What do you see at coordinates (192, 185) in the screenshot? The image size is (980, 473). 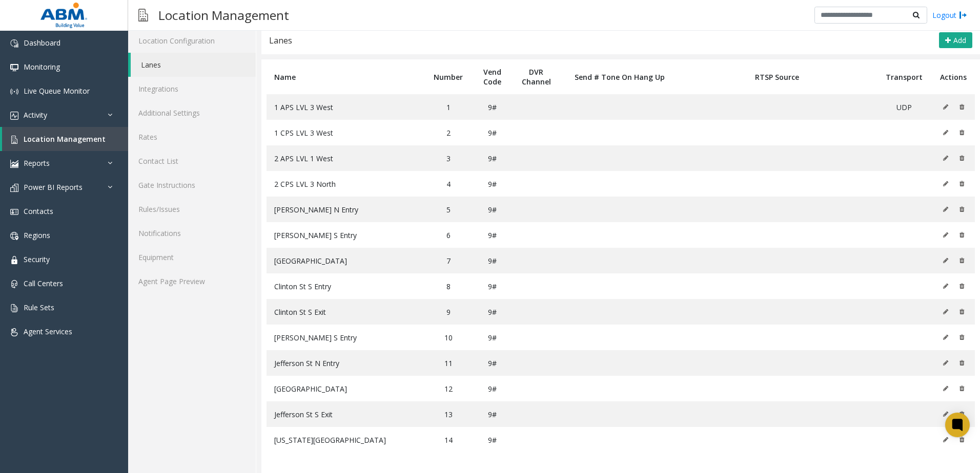 I see `a: Gate Instructions` at bounding box center [192, 185].